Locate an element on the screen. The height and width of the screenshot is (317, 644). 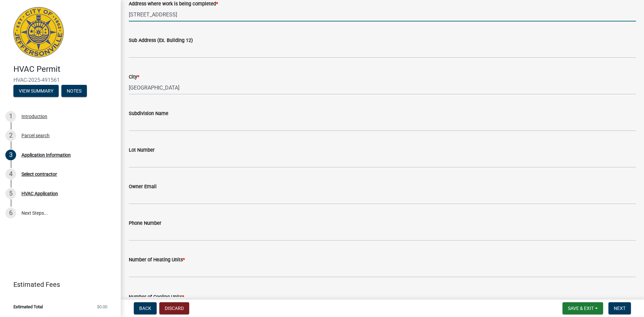
label: Phone Number is located at coordinates (145, 223).